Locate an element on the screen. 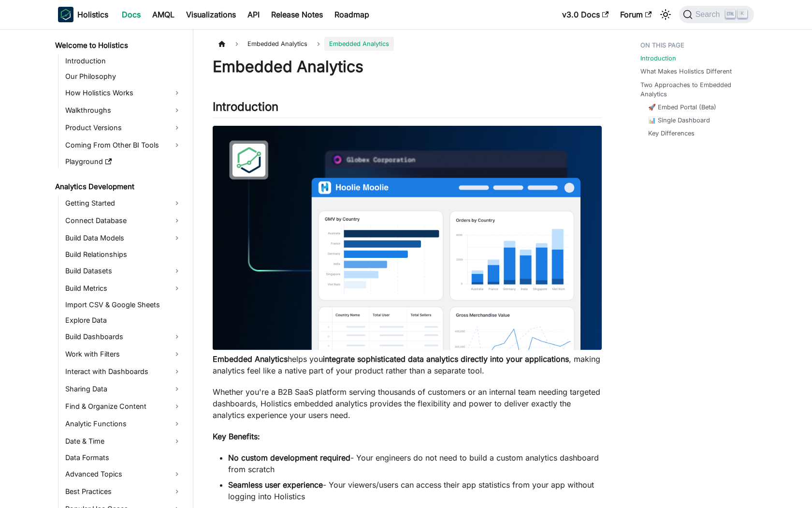 The height and width of the screenshot is (508, 812). a: Work with Filters is located at coordinates (123, 354).